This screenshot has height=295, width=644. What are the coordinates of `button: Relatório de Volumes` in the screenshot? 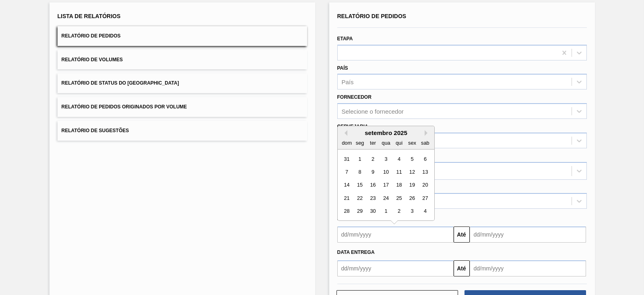 It's located at (182, 60).